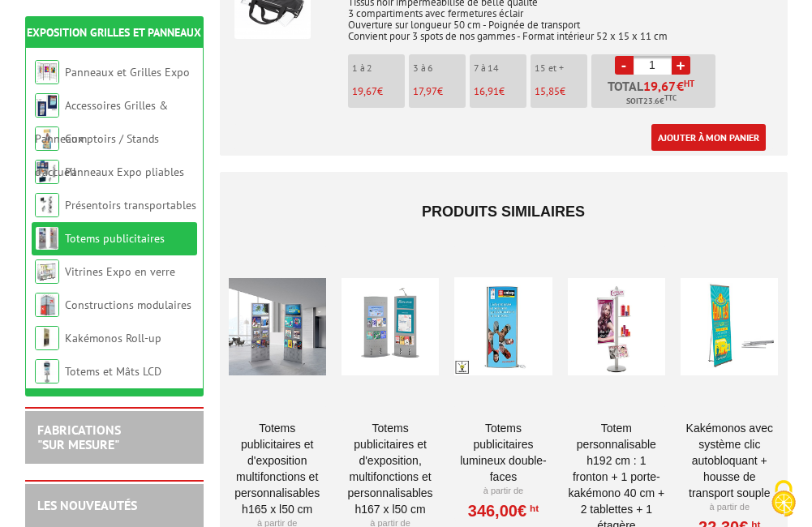 This screenshot has width=812, height=527. I want to click on img: Totems et Mâts LCD, so click(47, 371).